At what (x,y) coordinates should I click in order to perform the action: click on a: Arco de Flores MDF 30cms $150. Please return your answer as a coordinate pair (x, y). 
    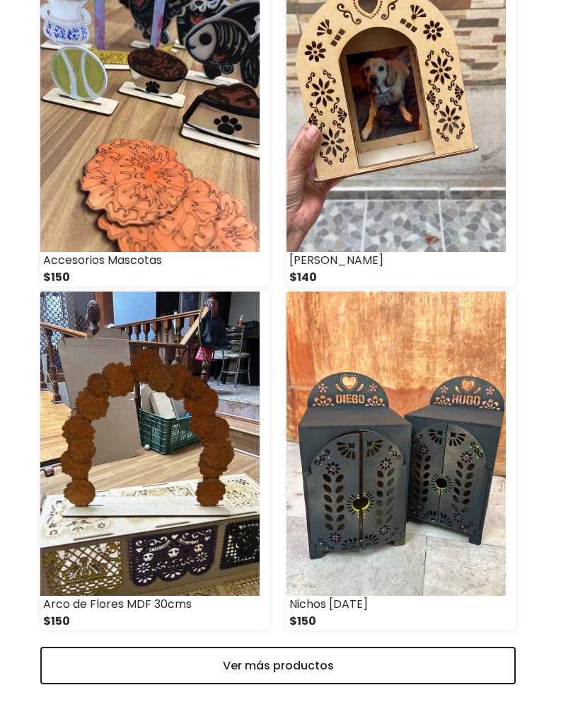
    Looking at the image, I should click on (155, 461).